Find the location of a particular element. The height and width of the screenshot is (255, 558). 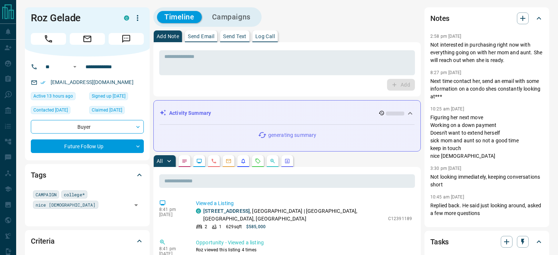

svg: Emails is located at coordinates (229, 161).